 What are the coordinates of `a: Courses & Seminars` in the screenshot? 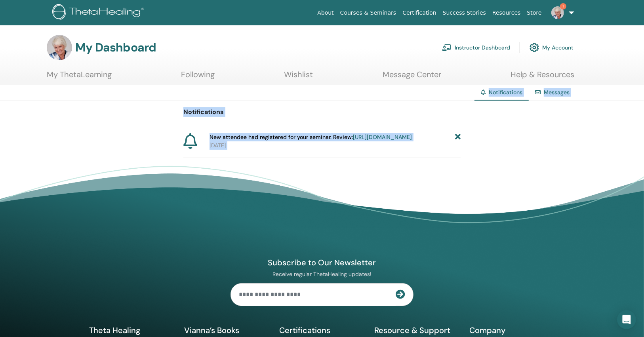 It's located at (368, 12).